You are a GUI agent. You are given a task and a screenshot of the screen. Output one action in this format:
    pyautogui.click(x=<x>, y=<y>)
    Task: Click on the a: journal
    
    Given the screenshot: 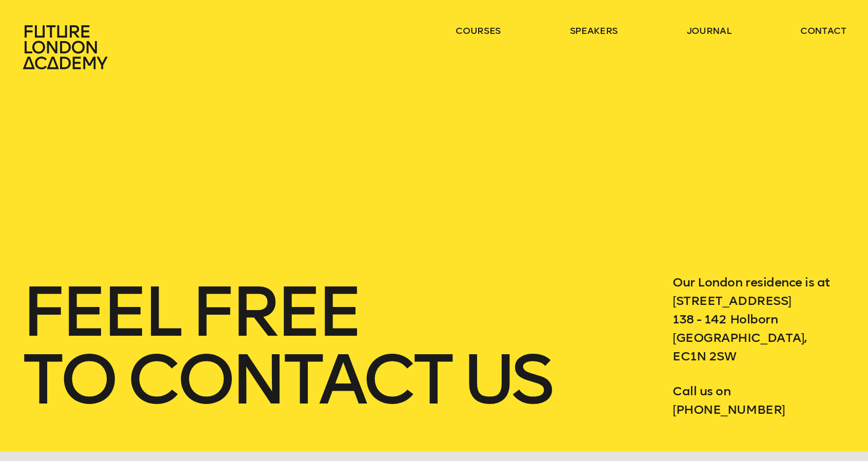 What is the action you would take?
    pyautogui.click(x=709, y=31)
    